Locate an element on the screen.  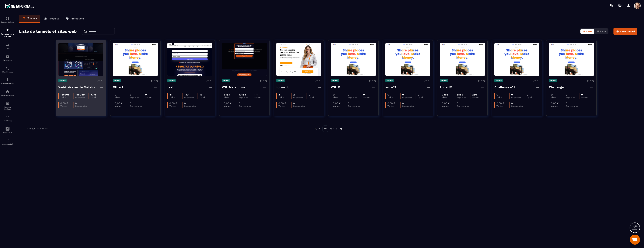
h4: Challenge is located at coordinates (556, 87).